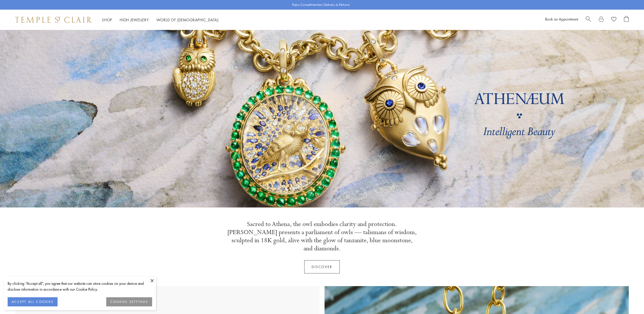 The image size is (644, 314). What do you see at coordinates (160, 20) in the screenshot?
I see `nav: Main navigation` at bounding box center [160, 20].